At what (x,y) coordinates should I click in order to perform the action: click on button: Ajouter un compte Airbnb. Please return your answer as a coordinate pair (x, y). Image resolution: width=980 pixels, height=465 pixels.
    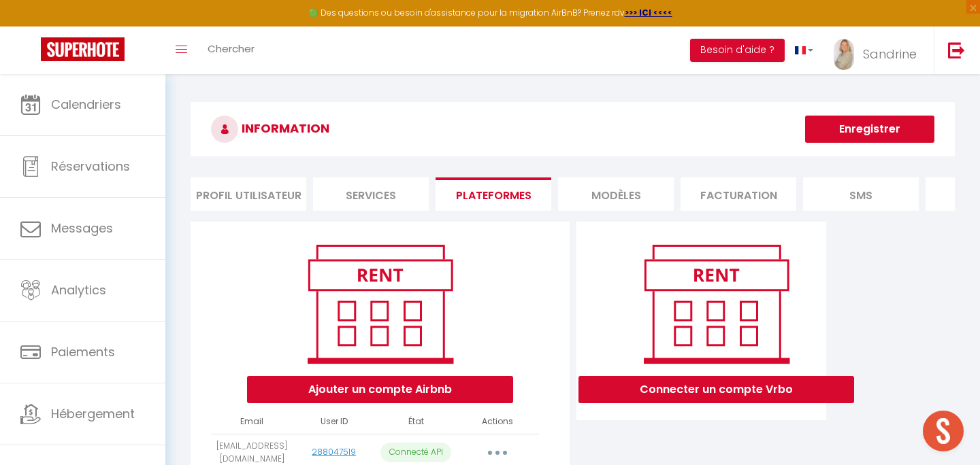
    Looking at the image, I should click on (380, 389).